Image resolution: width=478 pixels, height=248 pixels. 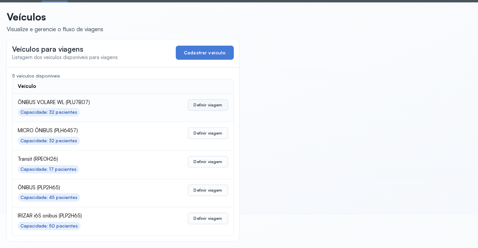 What do you see at coordinates (81, 159) in the screenshot?
I see `span: Transit (RPE0H26)` at bounding box center [81, 159].